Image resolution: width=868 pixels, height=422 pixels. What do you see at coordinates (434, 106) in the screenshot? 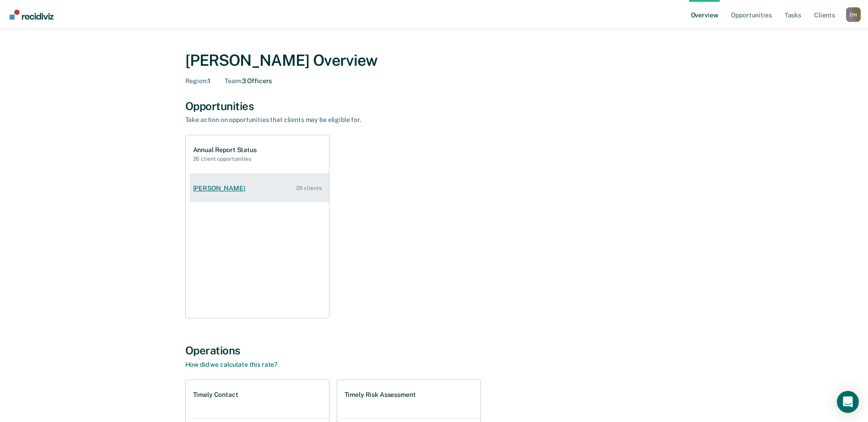
I see `div: Opportunities` at bounding box center [434, 106].